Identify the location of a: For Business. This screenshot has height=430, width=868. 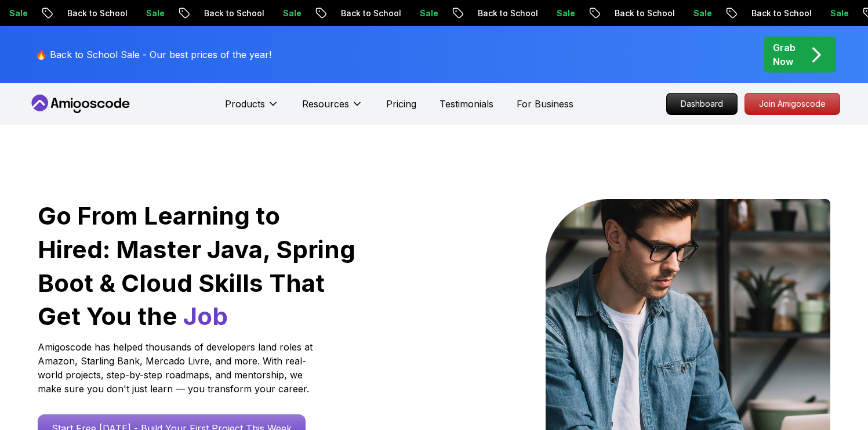
(545, 104).